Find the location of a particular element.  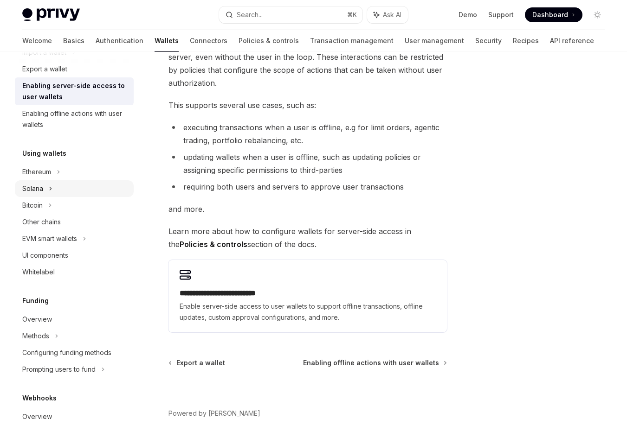

span: Enabling offline actions with user wallets is located at coordinates (371, 363).